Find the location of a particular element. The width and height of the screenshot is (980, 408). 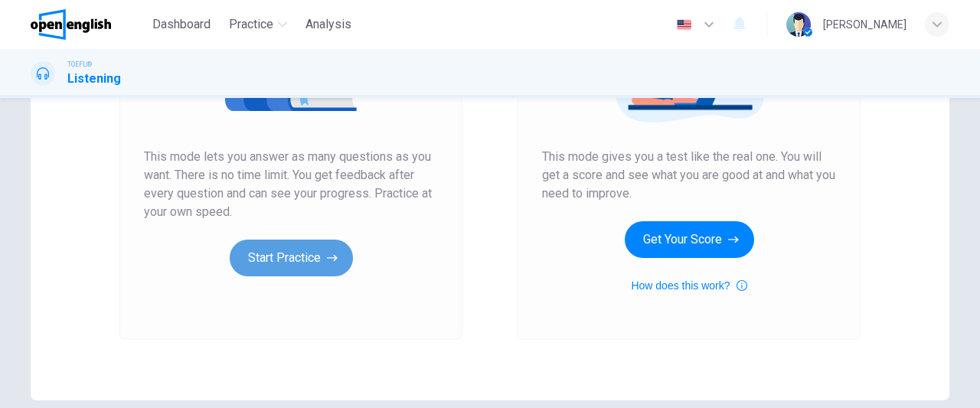

img: en is located at coordinates (684, 24).